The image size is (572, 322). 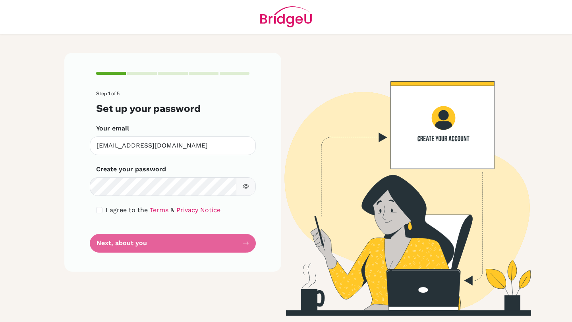 What do you see at coordinates (112, 129) in the screenshot?
I see `label: Your email` at bounding box center [112, 129].